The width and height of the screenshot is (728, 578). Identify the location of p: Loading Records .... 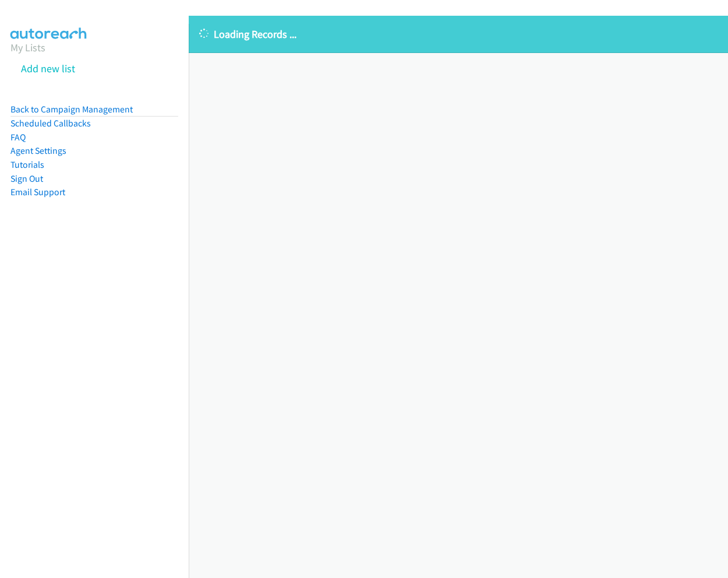
(459, 34).